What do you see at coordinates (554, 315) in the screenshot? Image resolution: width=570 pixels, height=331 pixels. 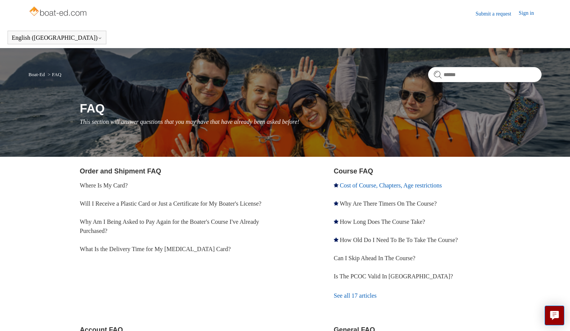 I see `div: Live chat` at bounding box center [554, 315].